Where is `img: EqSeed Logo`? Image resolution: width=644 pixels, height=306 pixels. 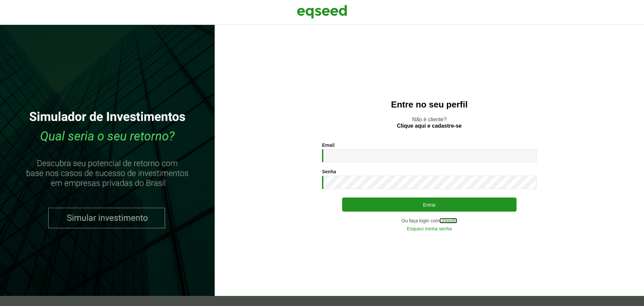
img: EqSeed Logo is located at coordinates (322, 12).